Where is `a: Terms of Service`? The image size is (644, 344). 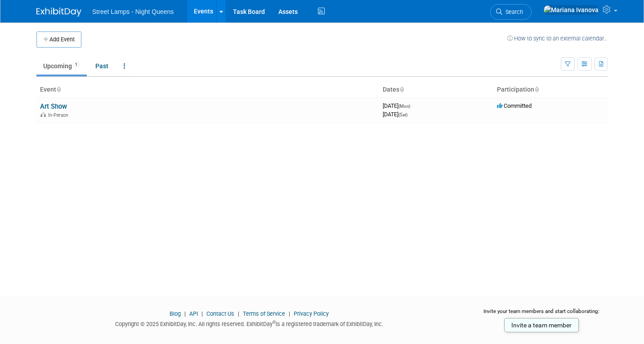 a: Terms of Service is located at coordinates (264, 314).